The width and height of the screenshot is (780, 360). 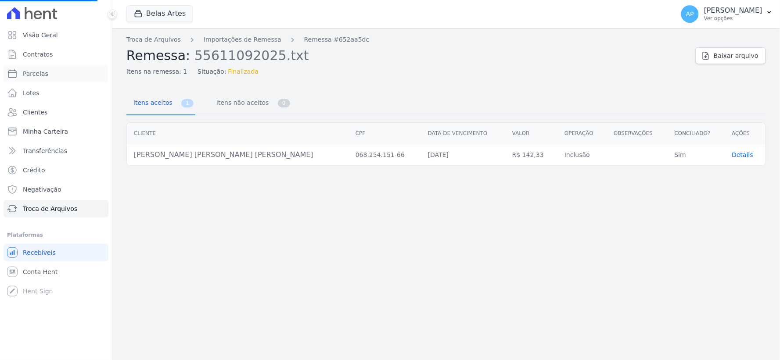 What do you see at coordinates (161, 104) in the screenshot?
I see `a: Itens aceitos 1` at bounding box center [161, 104].